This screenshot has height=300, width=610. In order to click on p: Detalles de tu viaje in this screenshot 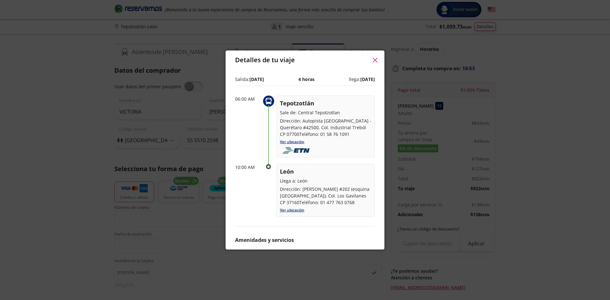, I will do `click(265, 60)`.